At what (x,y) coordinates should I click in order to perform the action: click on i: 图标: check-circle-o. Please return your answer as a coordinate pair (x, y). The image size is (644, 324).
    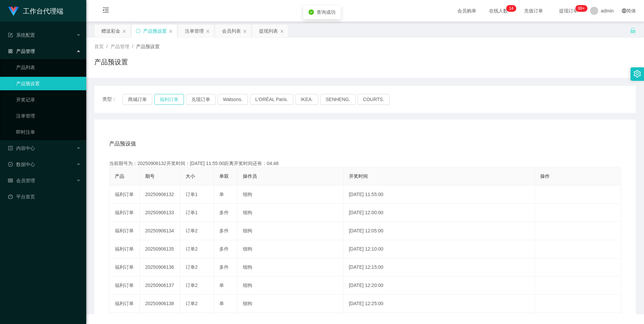
    Looking at the image, I should click on (10, 164).